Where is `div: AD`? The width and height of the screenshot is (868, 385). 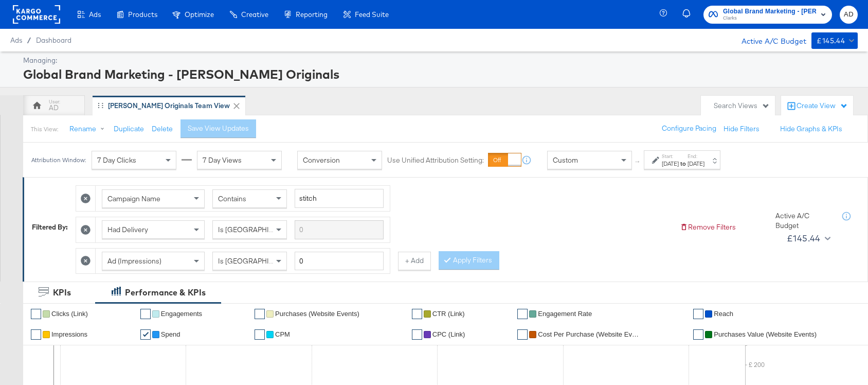 div: AD is located at coordinates (53, 107).